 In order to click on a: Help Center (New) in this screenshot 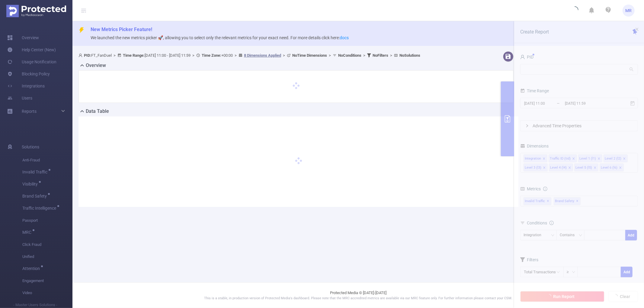, I will do `click(32, 50)`.